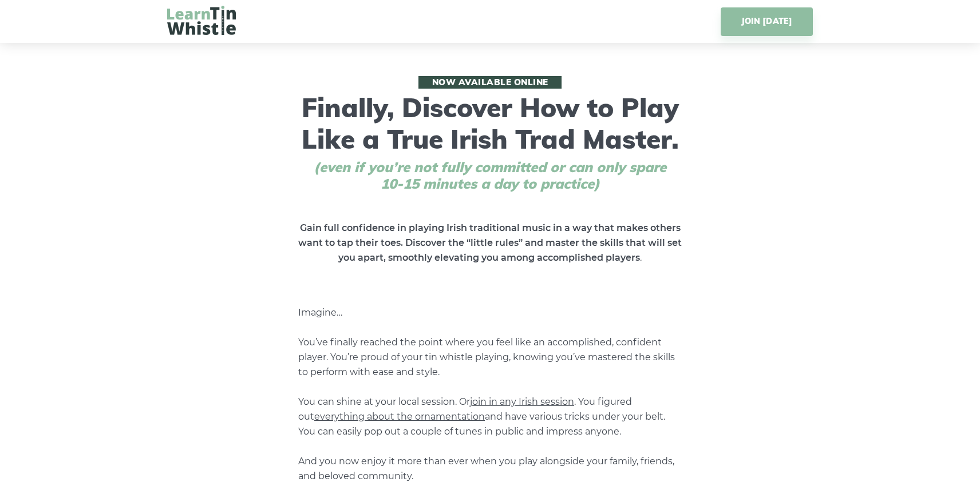  Describe the element at coordinates (522, 402) in the screenshot. I see `span: join in any Irish session` at that location.